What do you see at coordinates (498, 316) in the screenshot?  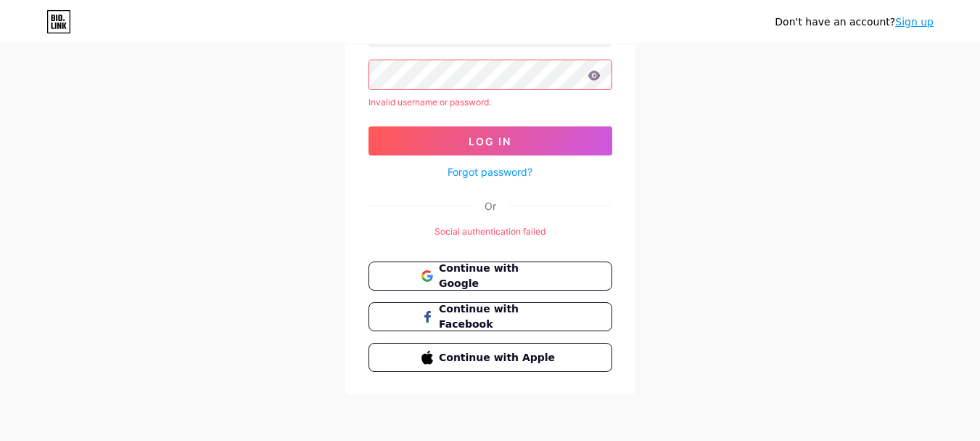 I see `span: Continue with Facebook` at bounding box center [498, 316].